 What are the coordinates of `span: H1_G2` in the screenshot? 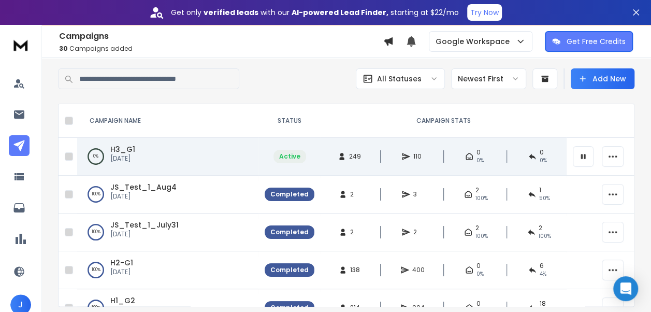 It's located at (123, 300).